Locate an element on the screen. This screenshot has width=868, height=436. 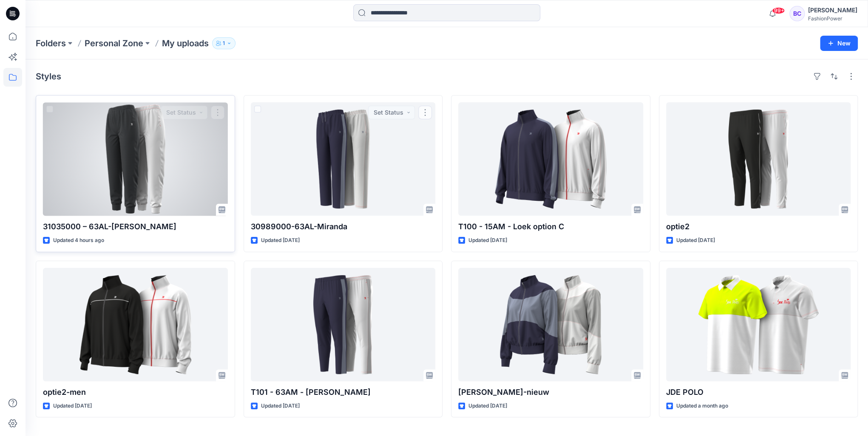
button: New is located at coordinates (838, 43).